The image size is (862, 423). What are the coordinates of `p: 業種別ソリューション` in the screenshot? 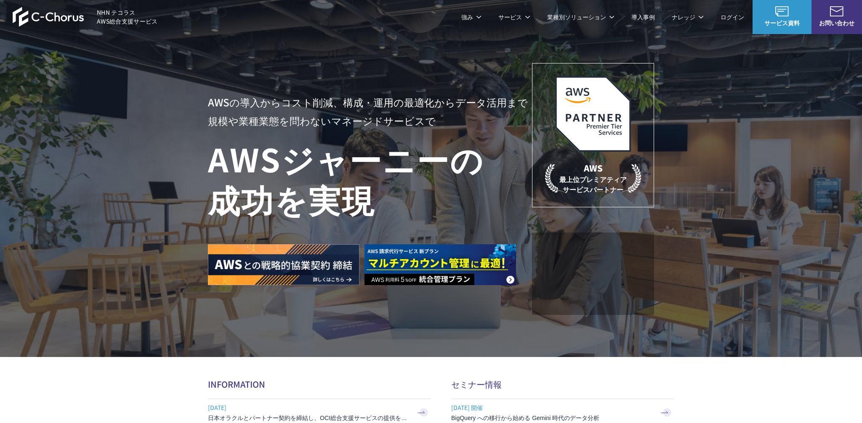 It's located at (581, 17).